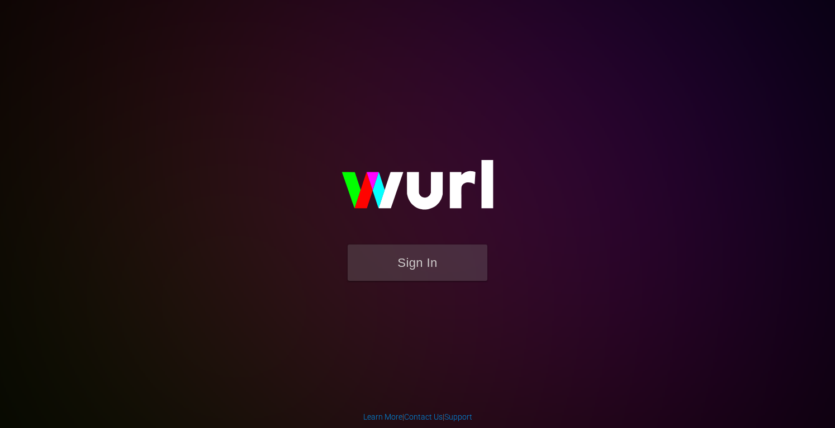 This screenshot has width=835, height=428. Describe the element at coordinates (458, 416) in the screenshot. I see `a: Support` at that location.